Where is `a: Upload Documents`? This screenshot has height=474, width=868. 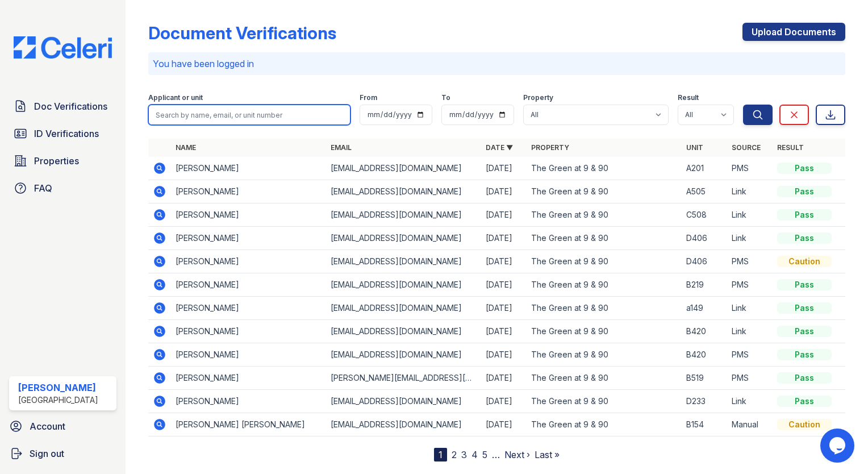 a: Upload Documents is located at coordinates (793, 32).